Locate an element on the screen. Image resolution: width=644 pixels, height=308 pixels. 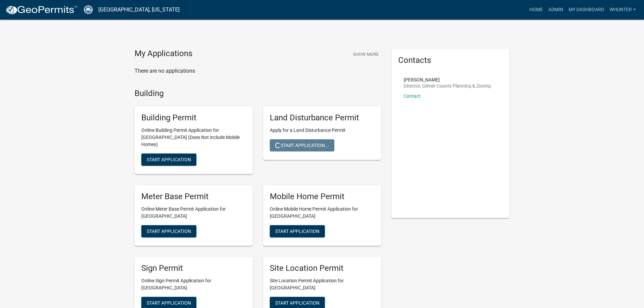
h4: My Applications is located at coordinates (163, 54).